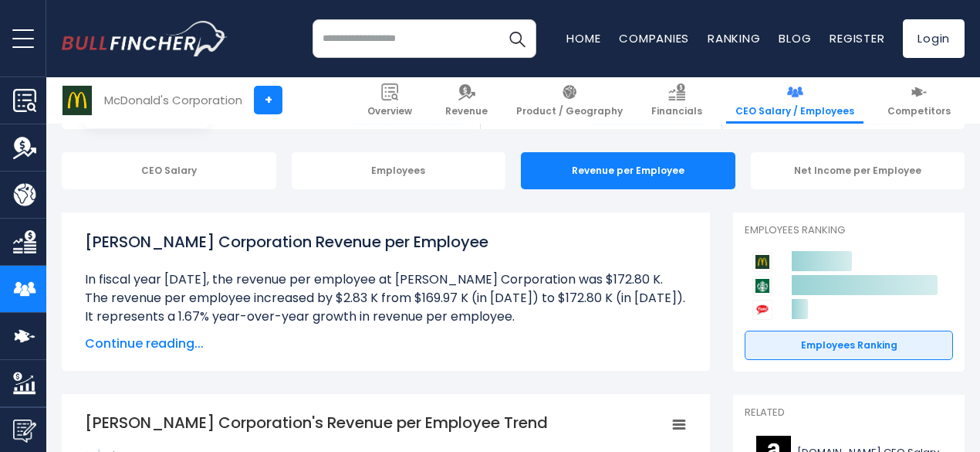 The width and height of the screenshot is (980, 452). Describe the element at coordinates (583, 38) in the screenshot. I see `a: Home` at that location.